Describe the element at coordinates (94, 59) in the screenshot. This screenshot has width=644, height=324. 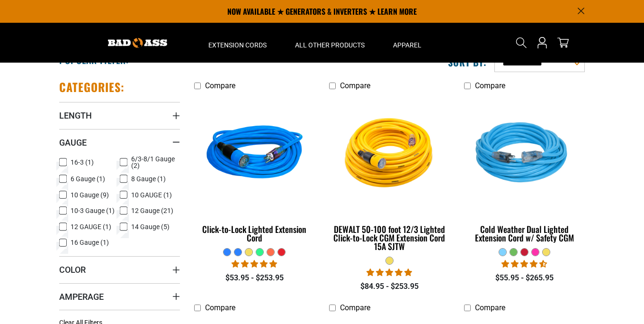
I see `h2: Popular Filter:` at that location.